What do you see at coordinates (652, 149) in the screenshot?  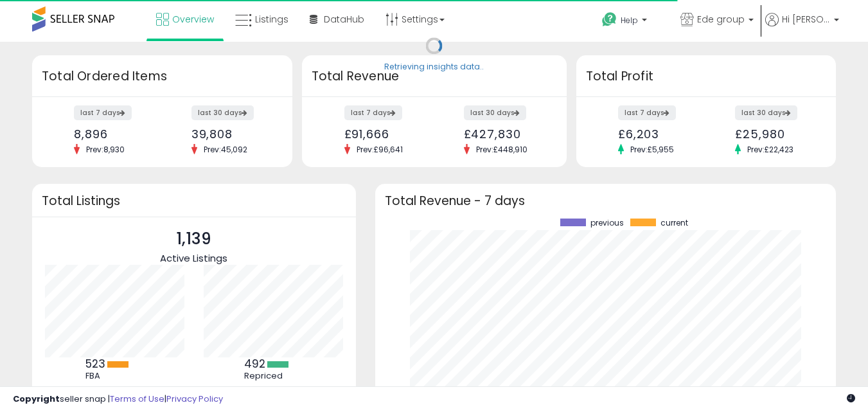 I see `span: Prev: £5,955` at bounding box center [652, 149].